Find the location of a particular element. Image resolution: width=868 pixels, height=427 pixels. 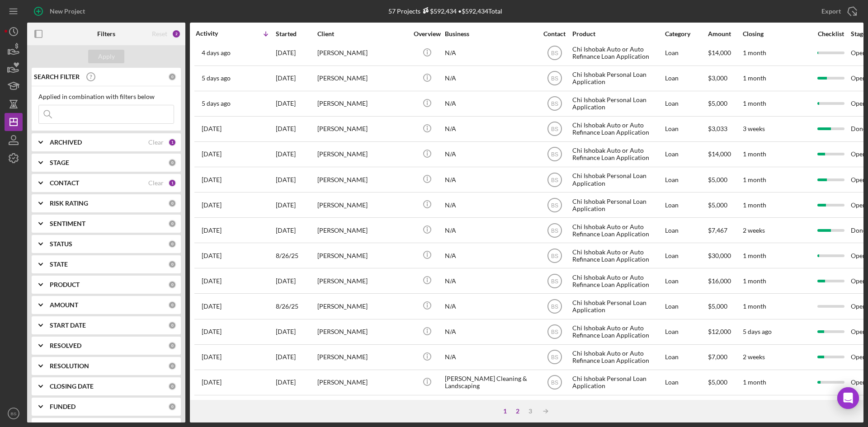

div: Activity is located at coordinates (215, 34).